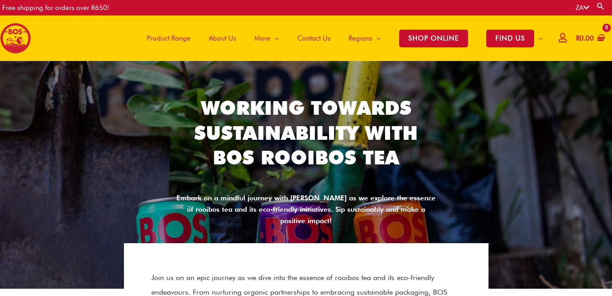 Image resolution: width=612 pixels, height=296 pixels. What do you see at coordinates (222, 38) in the screenshot?
I see `a: About Us` at bounding box center [222, 38].